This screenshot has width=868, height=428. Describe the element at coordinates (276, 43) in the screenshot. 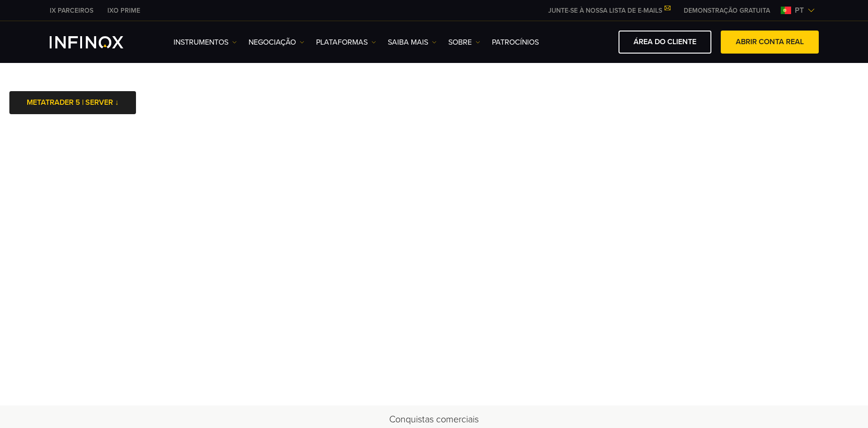

I see `a: NEGOCIAÇÃO` at that location.